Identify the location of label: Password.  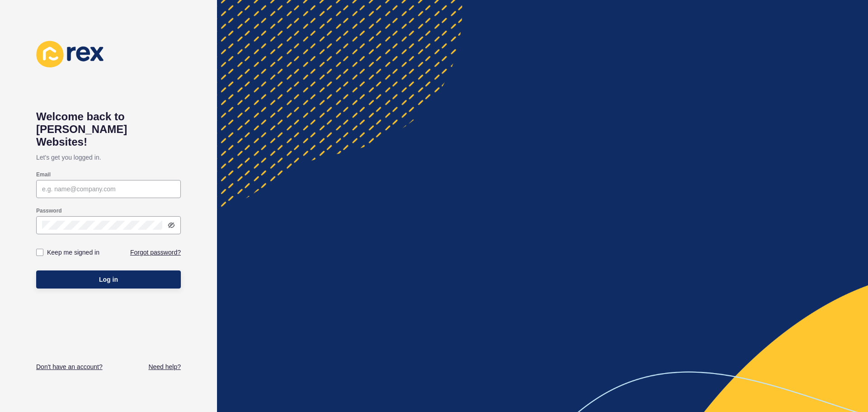
(49, 211).